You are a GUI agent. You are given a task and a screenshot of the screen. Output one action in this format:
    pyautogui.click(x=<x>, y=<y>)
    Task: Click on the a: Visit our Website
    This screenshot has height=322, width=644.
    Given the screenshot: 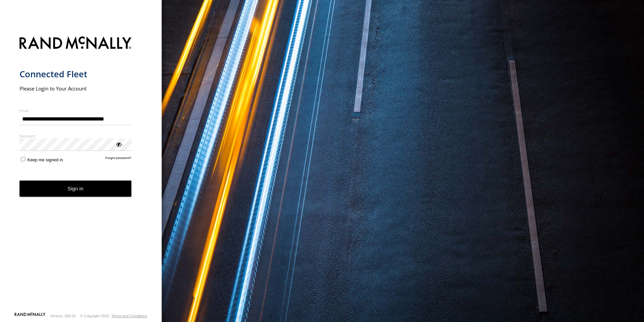 What is the action you would take?
    pyautogui.click(x=30, y=316)
    